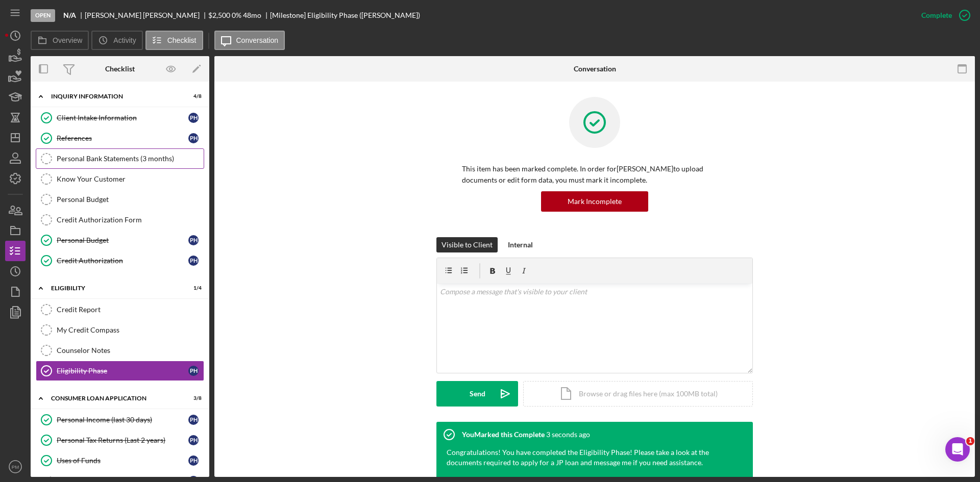 The image size is (980, 482). Describe the element at coordinates (182, 41) in the screenshot. I see `label: Checklist` at that location.